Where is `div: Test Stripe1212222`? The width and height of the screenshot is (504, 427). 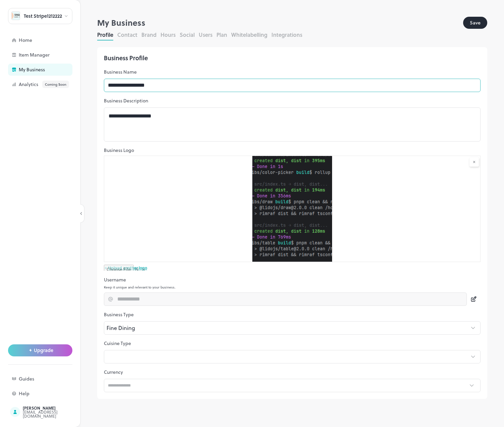 div: Test Stripe1212222 is located at coordinates (43, 16).